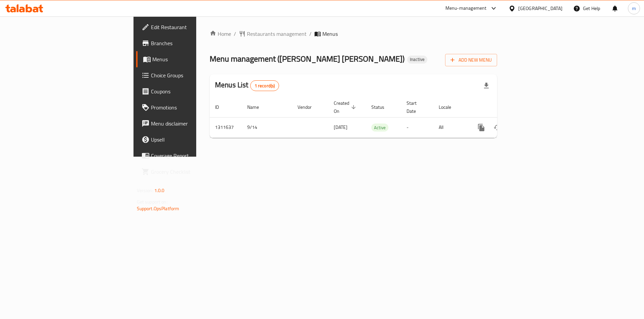  I want to click on span: Status, so click(382, 107).